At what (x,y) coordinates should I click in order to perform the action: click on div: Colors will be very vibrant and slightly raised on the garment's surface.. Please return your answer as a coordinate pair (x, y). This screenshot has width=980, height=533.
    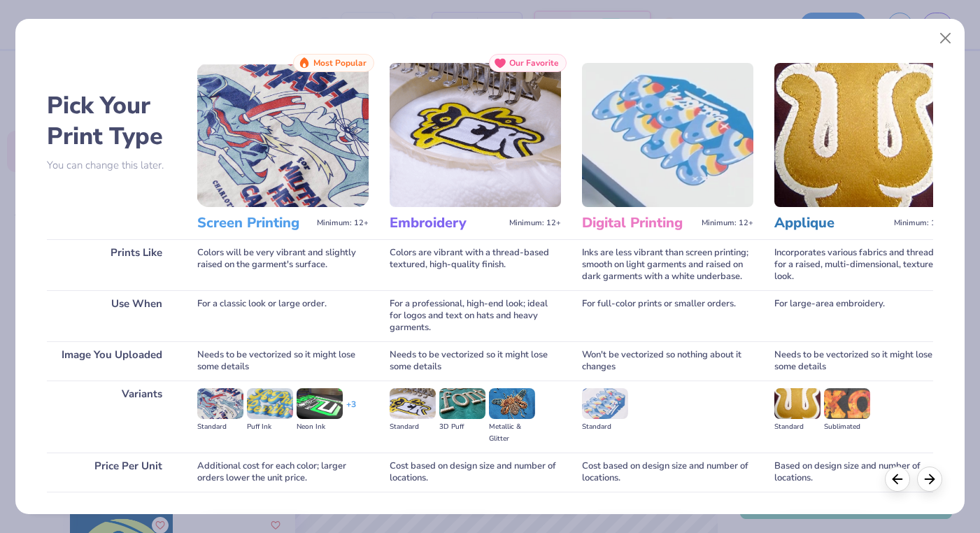
    Looking at the image, I should click on (283, 264).